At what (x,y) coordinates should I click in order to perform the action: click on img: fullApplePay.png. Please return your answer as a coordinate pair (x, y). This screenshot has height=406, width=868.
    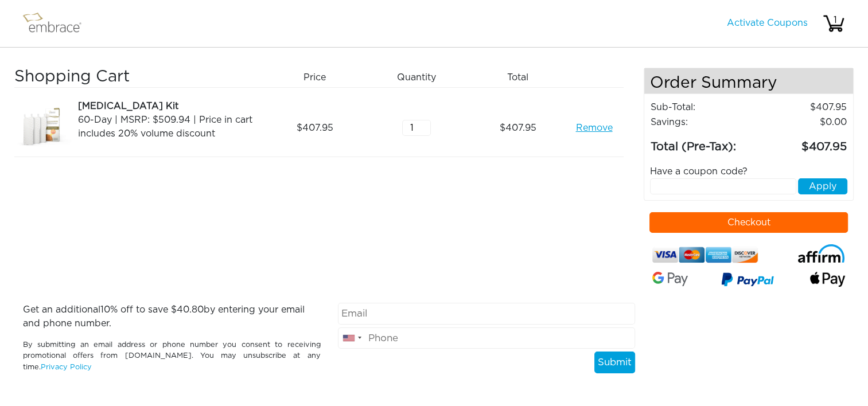
    Looking at the image, I should click on (827, 278).